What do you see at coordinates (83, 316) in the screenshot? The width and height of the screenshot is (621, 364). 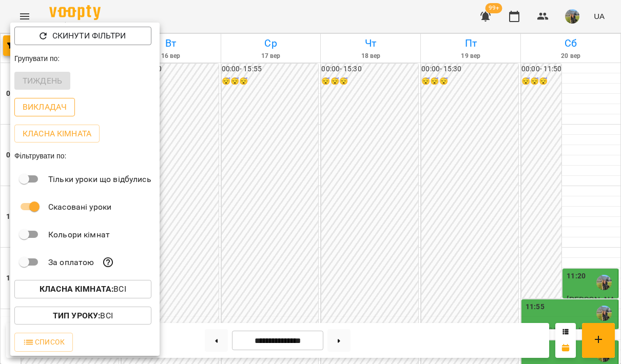 I see `button: Тип Уроку:Всі` at bounding box center [83, 316].